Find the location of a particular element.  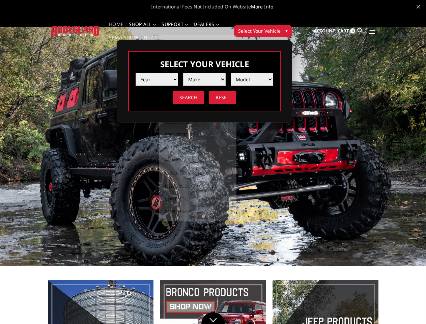

a: Sponsorship is located at coordinates (198, 135).